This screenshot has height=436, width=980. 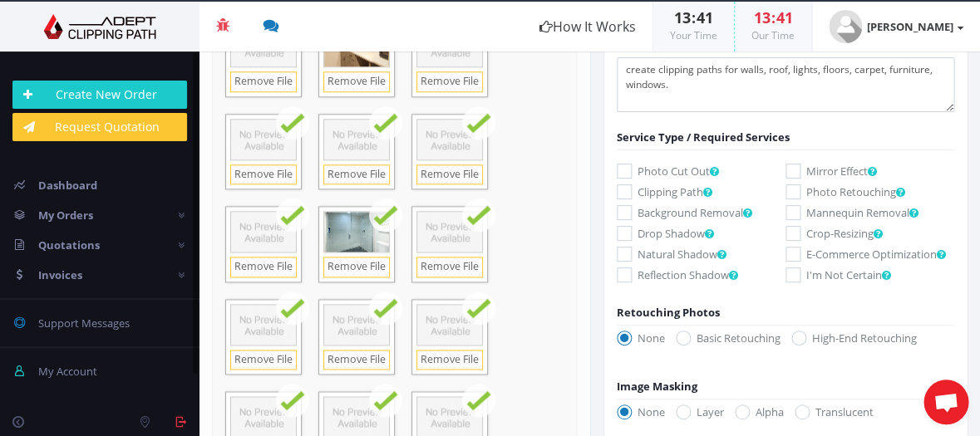 What do you see at coordinates (870, 213) in the screenshot?
I see `label: Mannequin Removal` at bounding box center [870, 213].